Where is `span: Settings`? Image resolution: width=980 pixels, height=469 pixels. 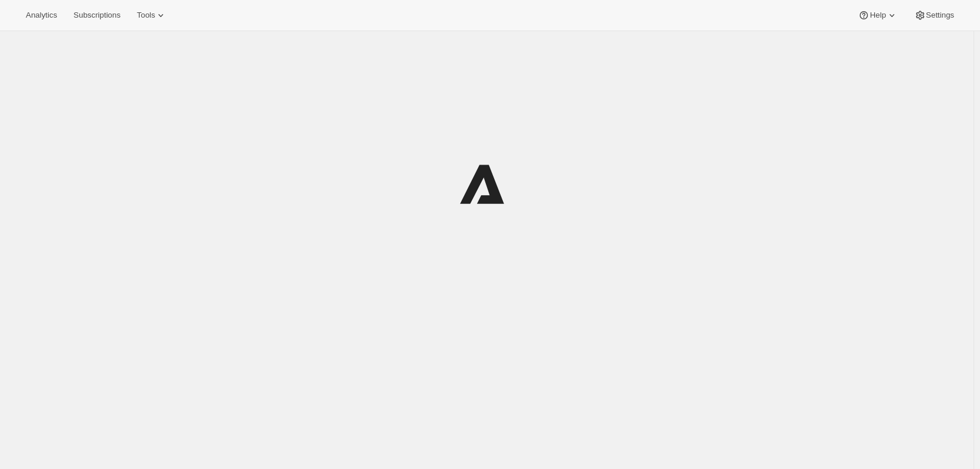
span: Settings is located at coordinates (940, 16).